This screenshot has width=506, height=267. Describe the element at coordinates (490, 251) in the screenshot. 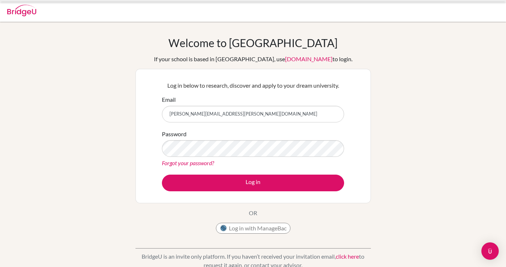

I see `div: Open Intercom Messenger` at that location.